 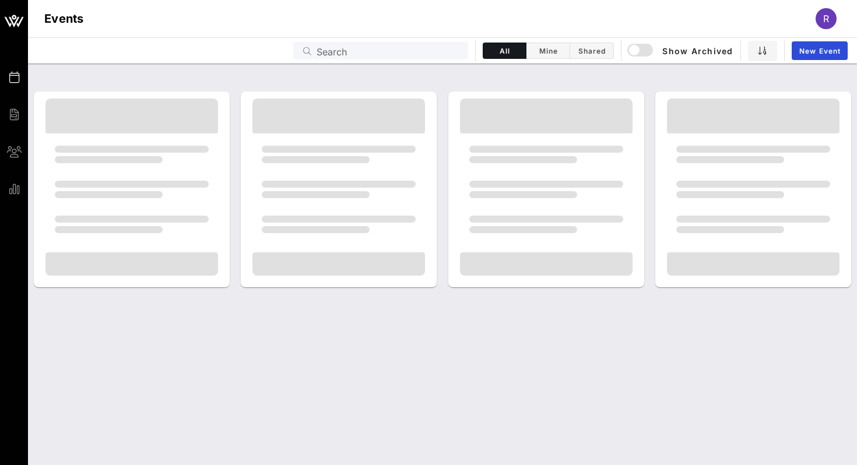 What do you see at coordinates (592, 51) in the screenshot?
I see `span: Shared` at bounding box center [592, 51].